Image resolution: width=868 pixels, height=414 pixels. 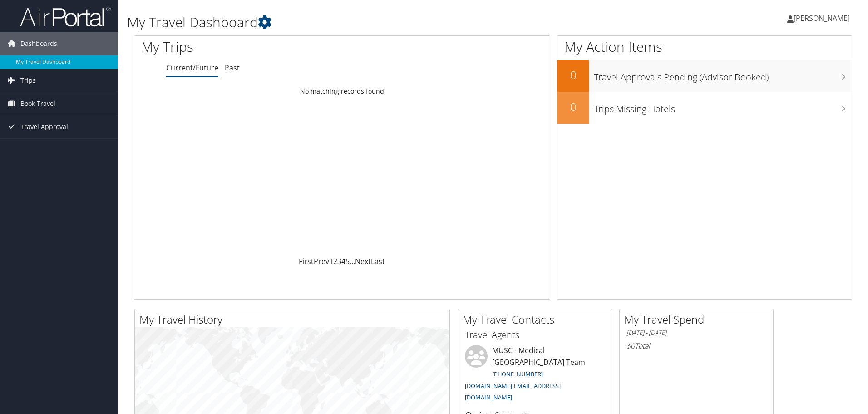 I want to click on a: Past, so click(x=232, y=68).